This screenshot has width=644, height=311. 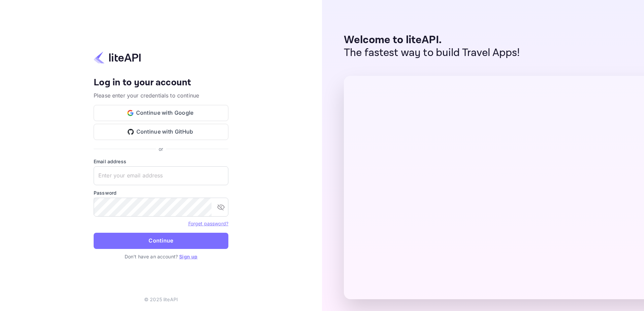 I want to click on p: Please enter your credentials to continue, so click(x=161, y=95).